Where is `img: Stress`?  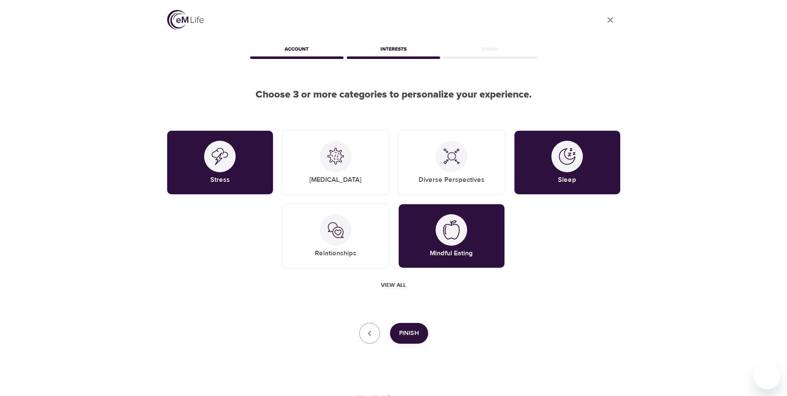
img: Stress is located at coordinates (220, 156).